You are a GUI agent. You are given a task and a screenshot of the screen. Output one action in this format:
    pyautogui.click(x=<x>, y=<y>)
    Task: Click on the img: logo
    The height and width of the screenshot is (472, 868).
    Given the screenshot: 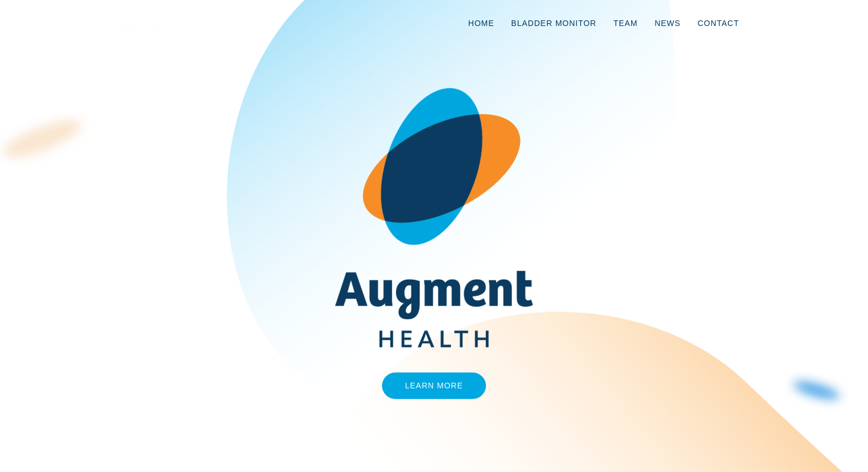 What is the action you would take?
    pyautogui.click(x=143, y=25)
    